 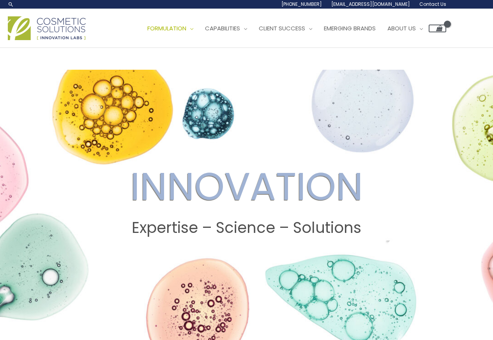 What do you see at coordinates (170, 28) in the screenshot?
I see `a: Formulation` at bounding box center [170, 28].